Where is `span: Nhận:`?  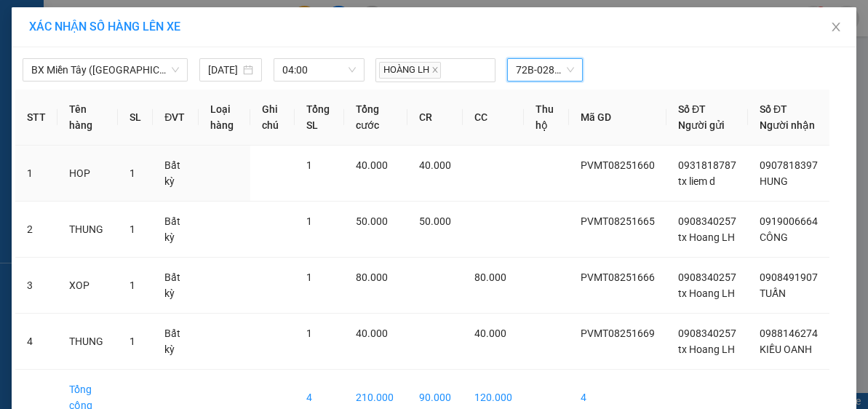 span: Nhận: is located at coordinates (142, 21).